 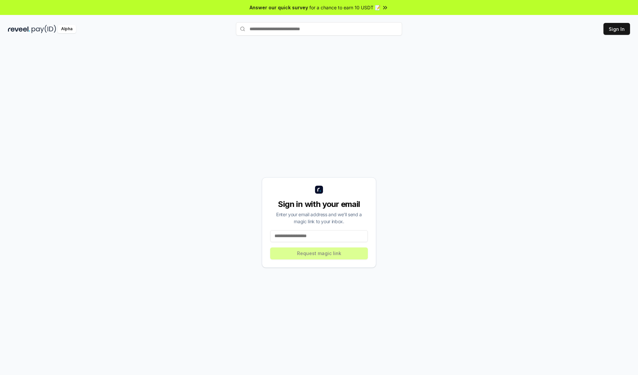 What do you see at coordinates (319, 190) in the screenshot?
I see `img: logo_small` at bounding box center [319, 190].